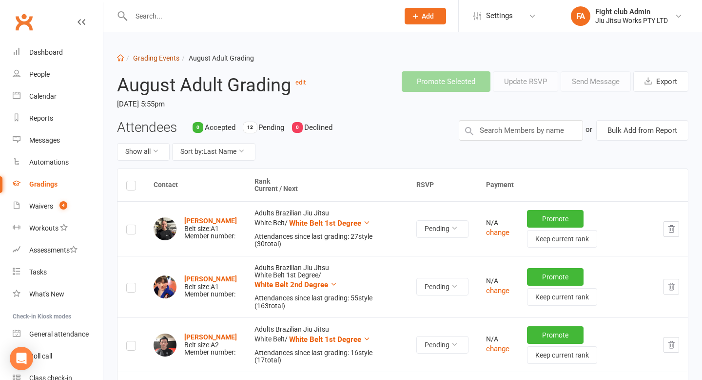  I want to click on div: FA, so click(581, 16).